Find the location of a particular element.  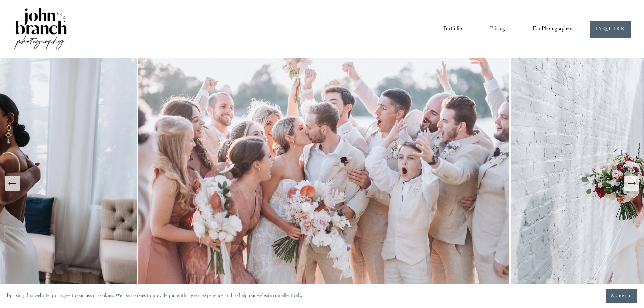

a: folder dropdown is located at coordinates (553, 29).